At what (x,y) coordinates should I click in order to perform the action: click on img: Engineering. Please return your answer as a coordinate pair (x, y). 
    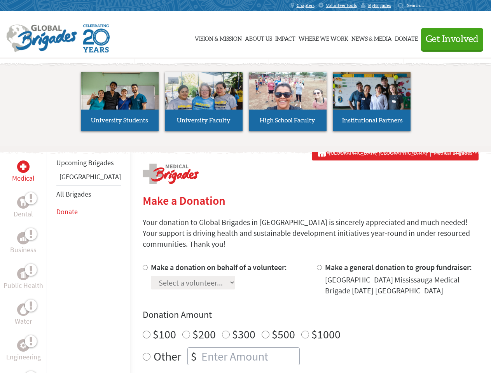
    Looking at the image, I should click on (23, 346).